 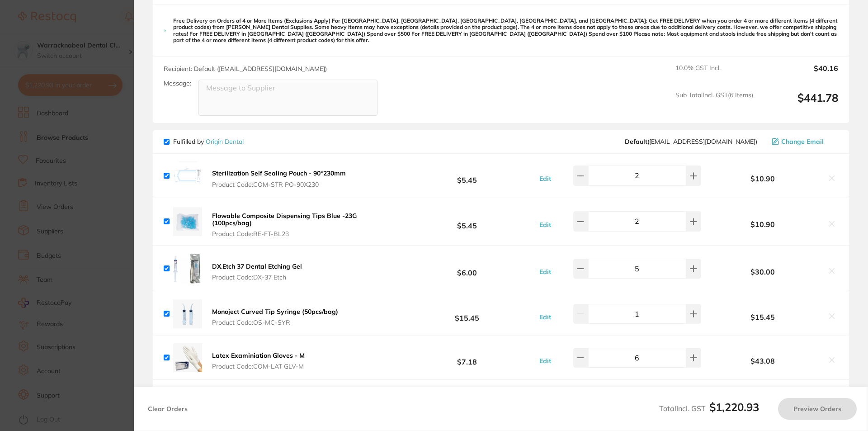 What do you see at coordinates (187, 358) in the screenshot?
I see `img: aG4xZ3psag` at bounding box center [187, 358].